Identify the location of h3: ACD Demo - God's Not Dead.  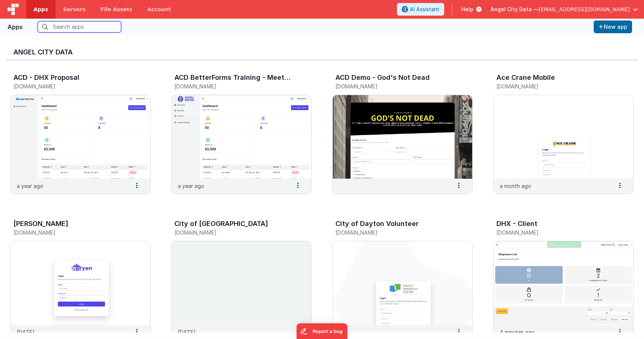
(382, 78).